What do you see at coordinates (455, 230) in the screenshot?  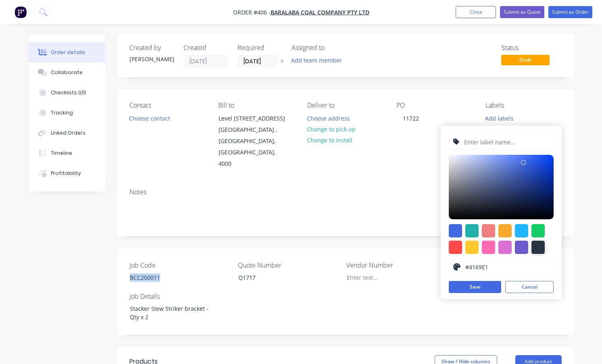 I see `div: #4169e1` at bounding box center [455, 230].